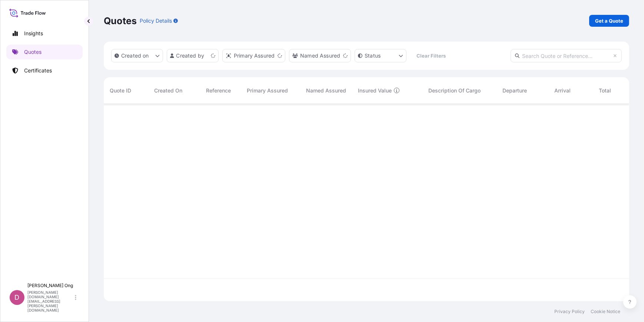 This screenshot has width=644, height=322. I want to click on span: D, so click(17, 297).